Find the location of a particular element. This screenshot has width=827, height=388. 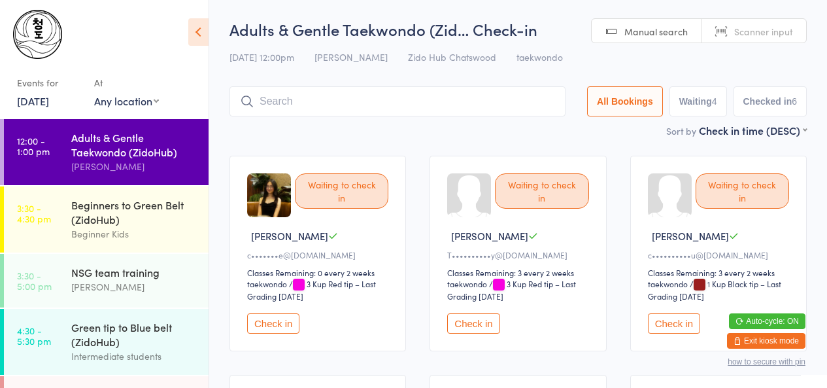

div: Beginner Kids is located at coordinates (134, 233).